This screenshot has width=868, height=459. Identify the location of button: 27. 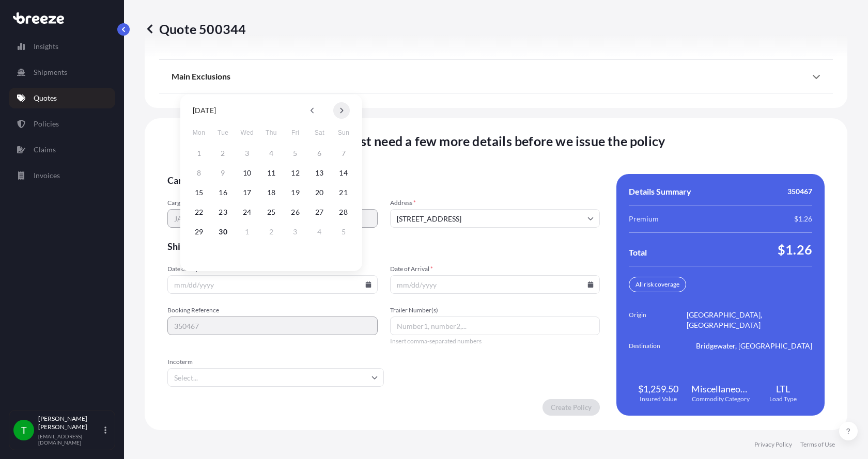
(319, 212).